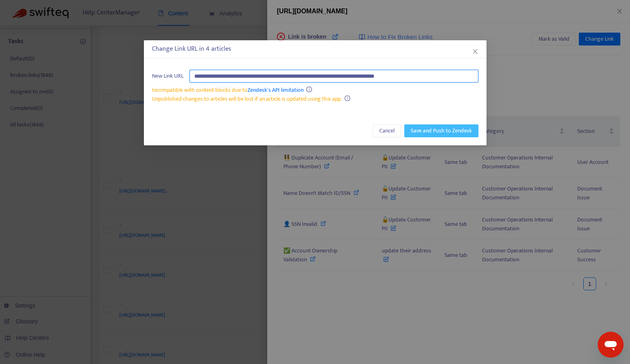 The height and width of the screenshot is (364, 630). I want to click on span: Cancel, so click(387, 131).